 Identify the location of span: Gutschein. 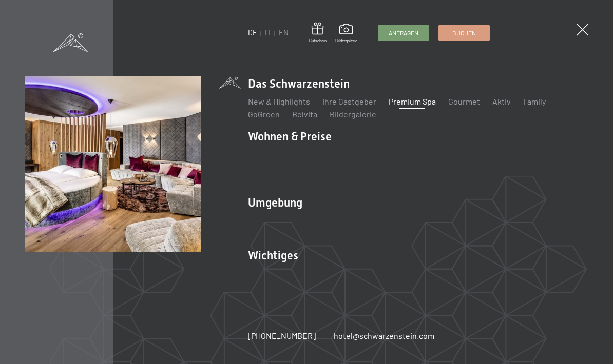
(318, 41).